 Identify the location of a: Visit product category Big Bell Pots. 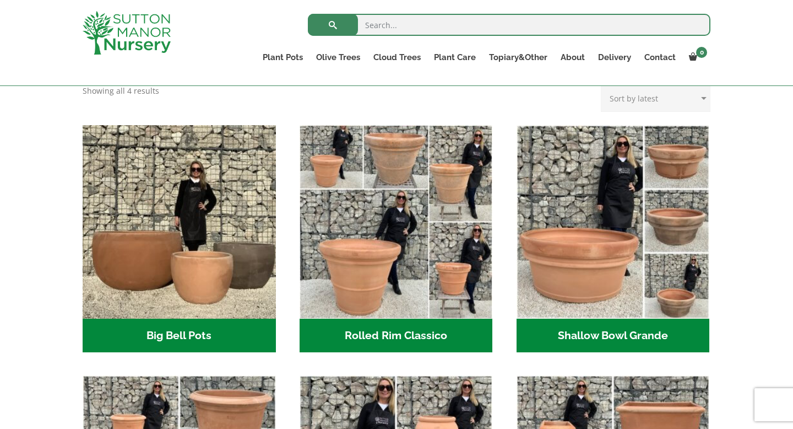
(179, 239).